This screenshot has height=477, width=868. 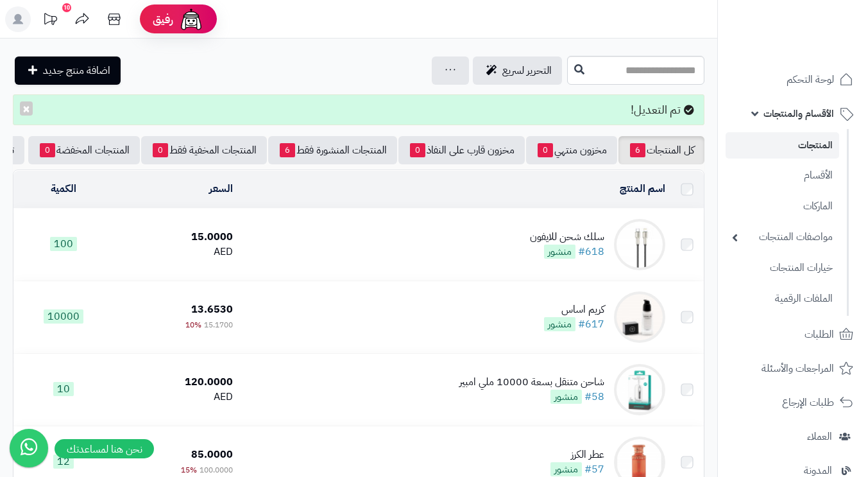 What do you see at coordinates (807, 403) in the screenshot?
I see `span: طلبات الإرجاع` at bounding box center [807, 403].